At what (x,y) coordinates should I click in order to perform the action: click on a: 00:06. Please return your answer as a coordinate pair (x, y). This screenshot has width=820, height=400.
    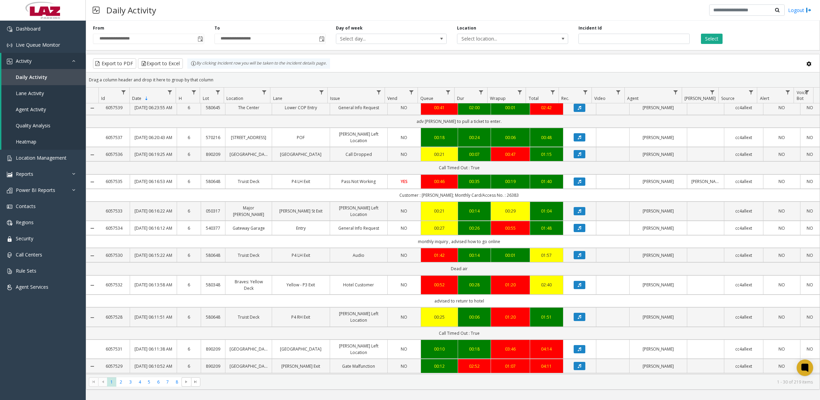
    Looking at the image, I should click on (475, 317).